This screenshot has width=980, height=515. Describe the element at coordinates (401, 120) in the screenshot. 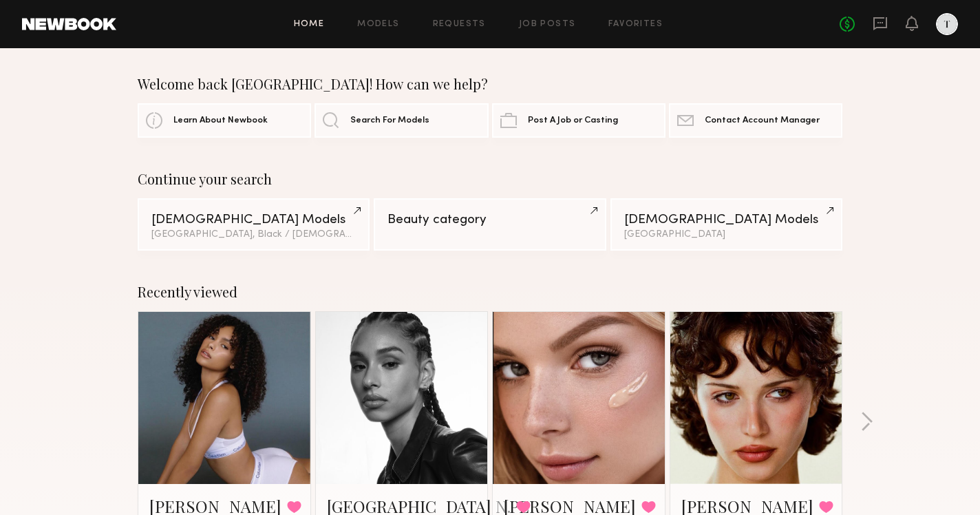

I see `a: Search For Models` at that location.